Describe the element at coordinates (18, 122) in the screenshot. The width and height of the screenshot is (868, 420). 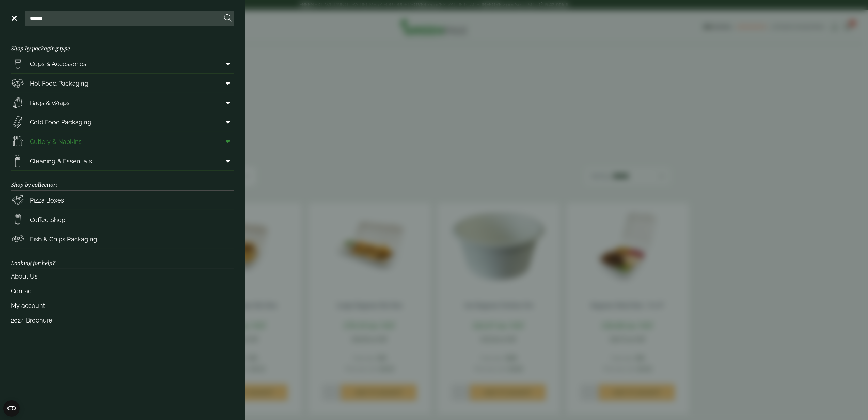
I see `img: Sandwich_box.svg` at that location.